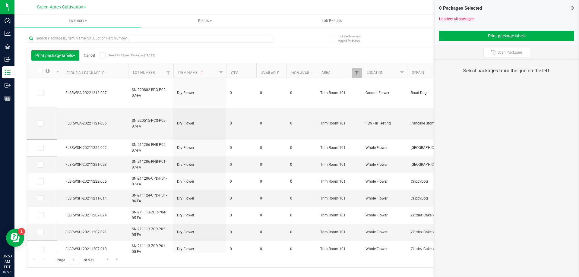  Describe the element at coordinates (151, 198) in the screenshot. I see `span: SN-211124-CPD-P01-06-FA` at that location.